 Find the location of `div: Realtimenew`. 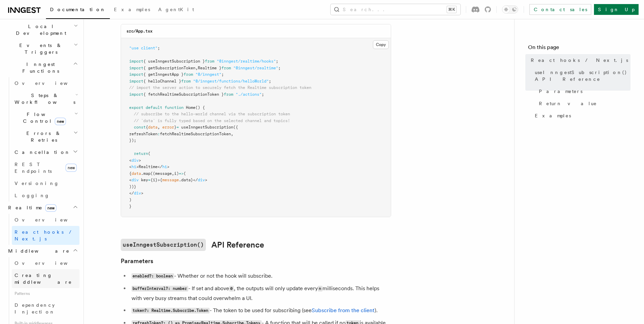

div: Realtimenew is located at coordinates (42, 229).